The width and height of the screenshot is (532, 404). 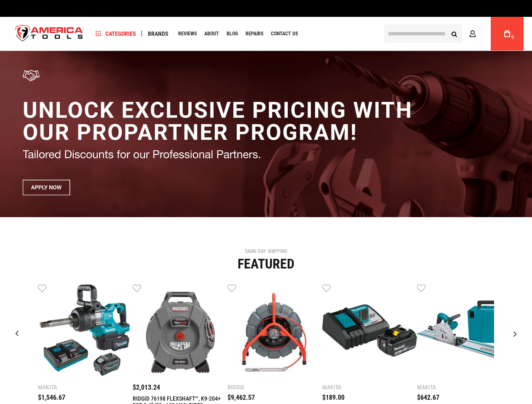 What do you see at coordinates (116, 34) in the screenshot?
I see `a: Categories` at bounding box center [116, 34].